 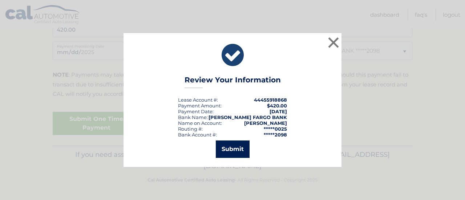 What do you see at coordinates (198, 100) in the screenshot?
I see `div: Lease Account #:` at bounding box center [198, 100].